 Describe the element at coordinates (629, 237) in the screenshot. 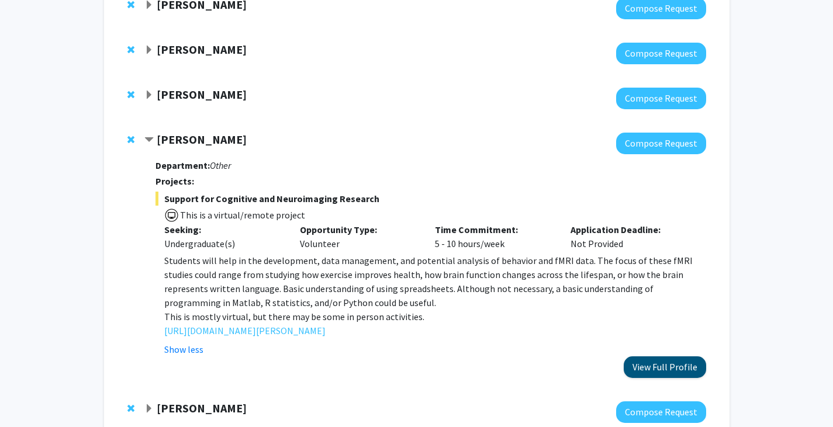

I see `div: Not Provided` at that location.